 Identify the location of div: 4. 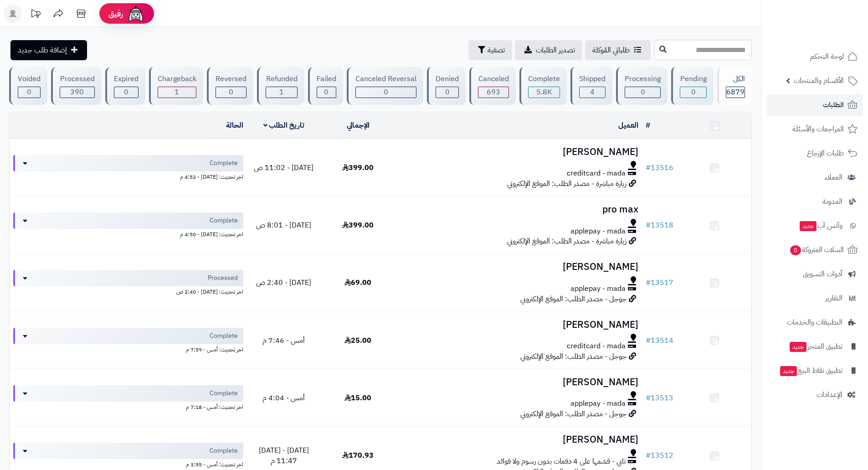
(592, 92).